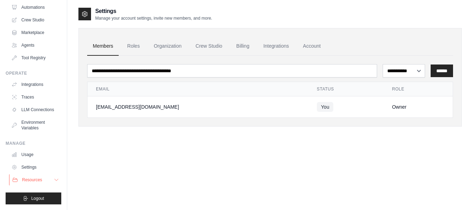 The image size is (473, 210). What do you see at coordinates (33, 198) in the screenshot?
I see `button: Logout` at bounding box center [33, 198].